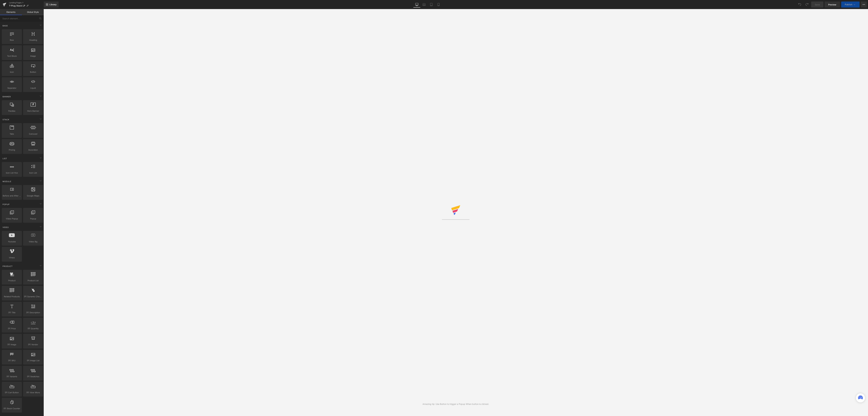 This screenshot has width=868, height=416. What do you see at coordinates (17, 6) in the screenshot?
I see `span: T-Plug Stack LP` at bounding box center [17, 6].